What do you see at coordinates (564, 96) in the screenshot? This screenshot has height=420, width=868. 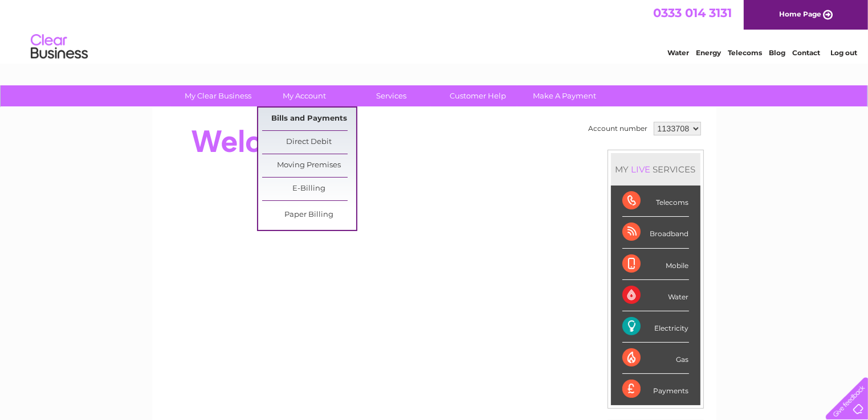 I see `a: Make A Payment` at bounding box center [564, 96].